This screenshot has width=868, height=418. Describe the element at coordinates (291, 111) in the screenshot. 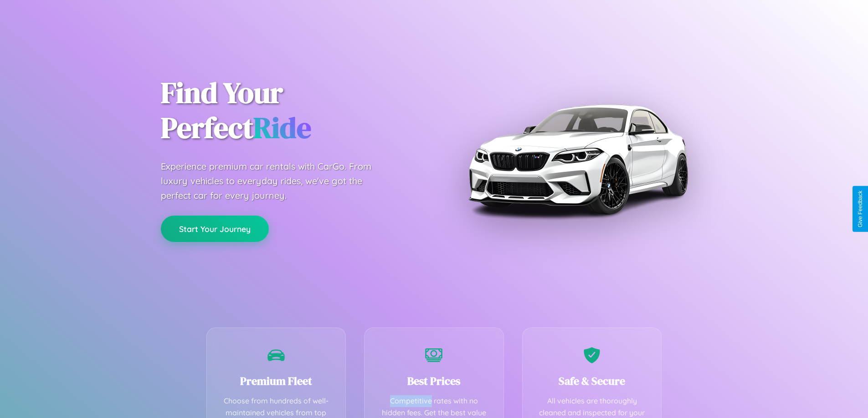

I see `h1: Find Your Perfect` at that location.